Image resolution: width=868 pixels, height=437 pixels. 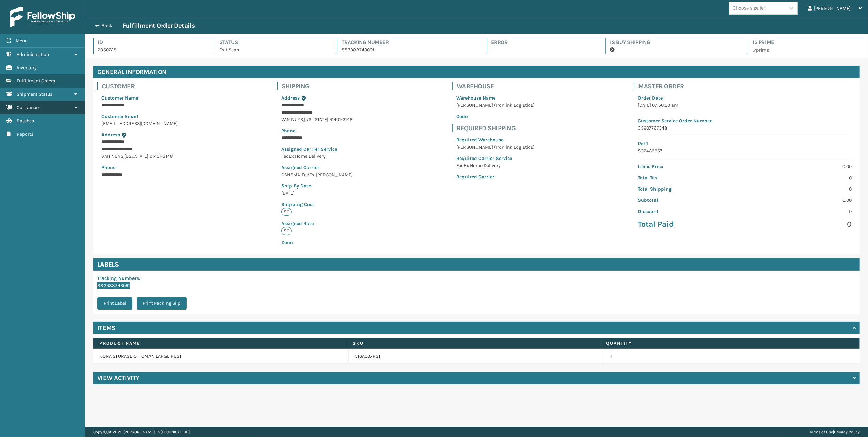 What do you see at coordinates (690, 200) in the screenshot?
I see `p: Subtotal` at bounding box center [690, 200].